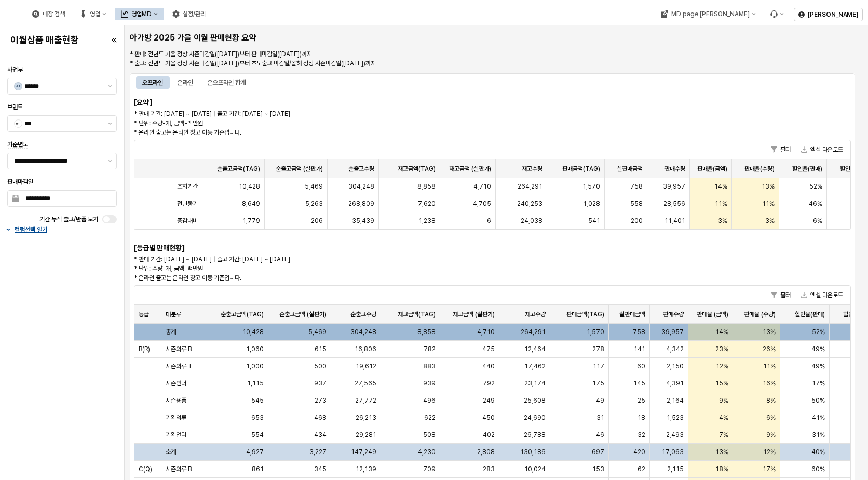 The width and height of the screenshot is (868, 480). I want to click on span: 시즌의류 T, so click(179, 366).